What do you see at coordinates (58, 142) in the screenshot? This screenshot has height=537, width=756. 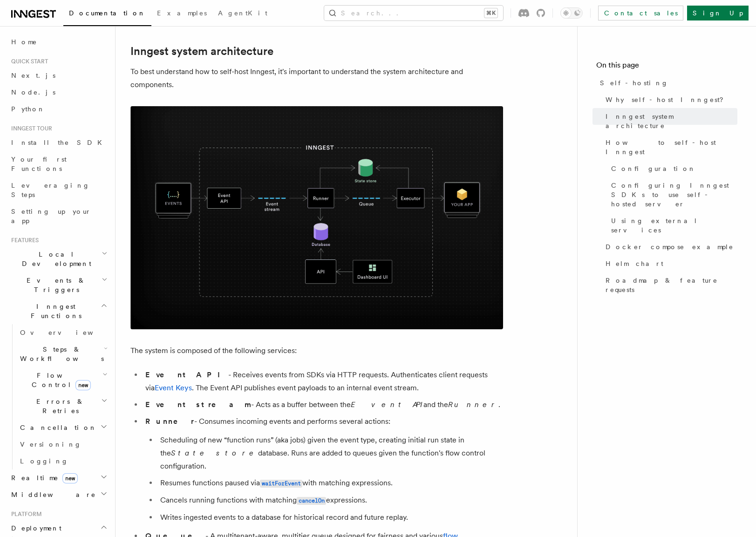 I see `a: Install the SDK` at bounding box center [58, 142].